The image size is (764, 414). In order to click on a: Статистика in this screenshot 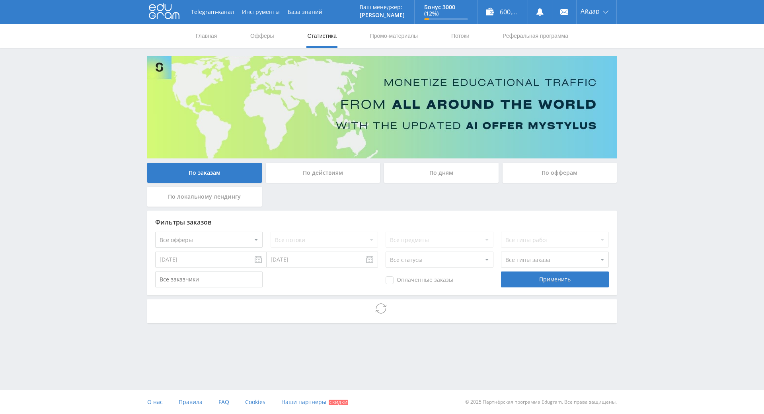, I will do `click(322, 36)`.